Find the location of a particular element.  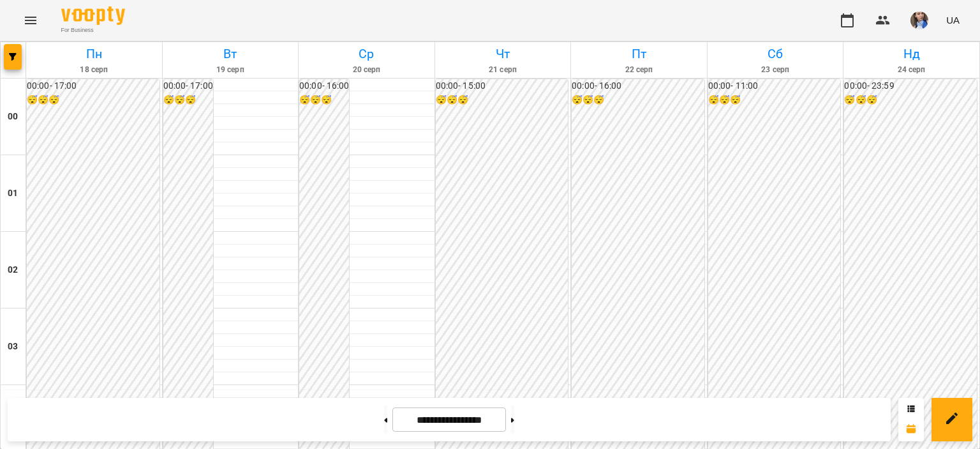

h6: Сб is located at coordinates (775, 53).